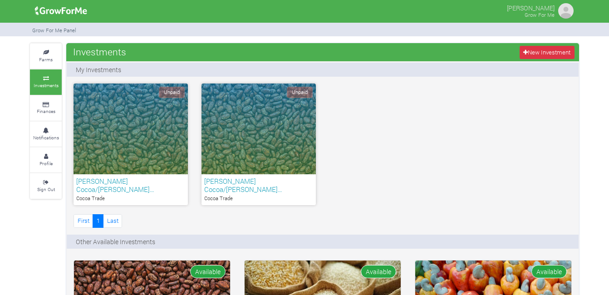 The width and height of the screenshot is (609, 295). I want to click on a: Notifications, so click(46, 134).